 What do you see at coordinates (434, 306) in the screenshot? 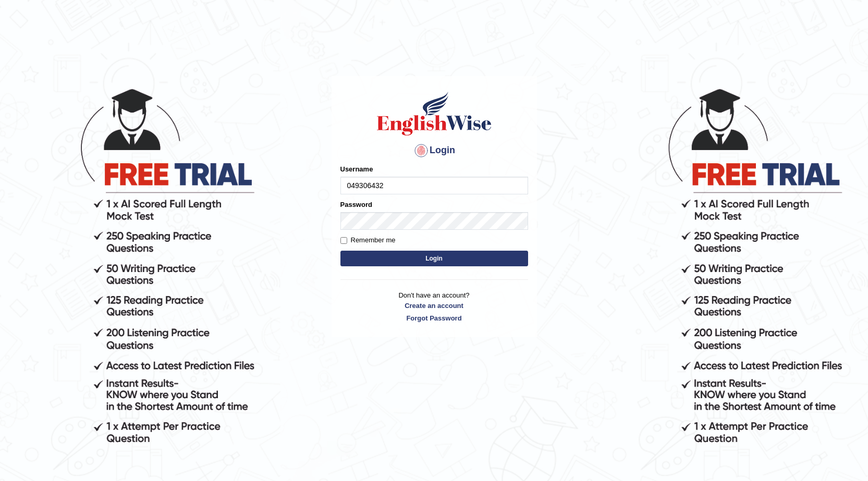
I see `p: Don't have an account?` at bounding box center [434, 306].